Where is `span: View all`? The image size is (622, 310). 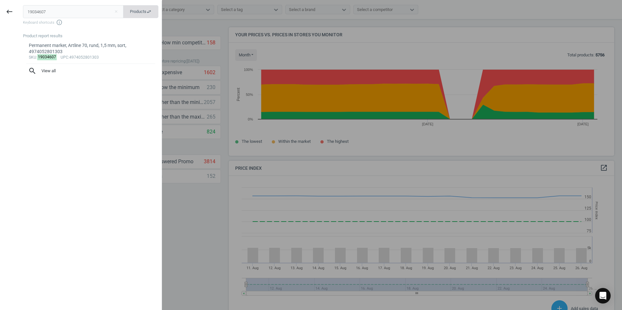 span: View all is located at coordinates (91, 71).